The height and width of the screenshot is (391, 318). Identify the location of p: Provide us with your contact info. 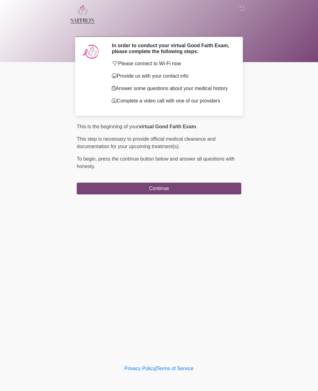
(172, 76).